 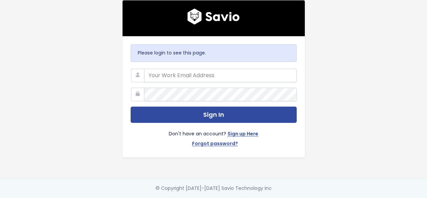 What do you see at coordinates (214, 53) in the screenshot?
I see `p: Please login to see this page.` at bounding box center [214, 53].